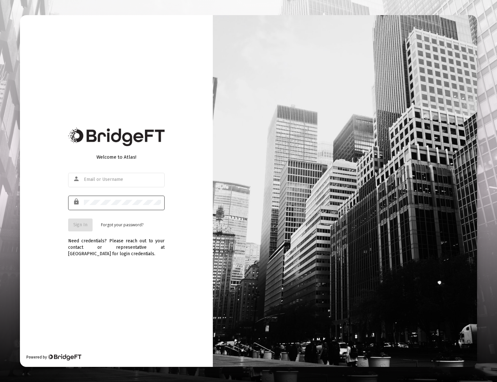  What do you see at coordinates (80, 224) in the screenshot?
I see `span: Sign In` at bounding box center [80, 224].